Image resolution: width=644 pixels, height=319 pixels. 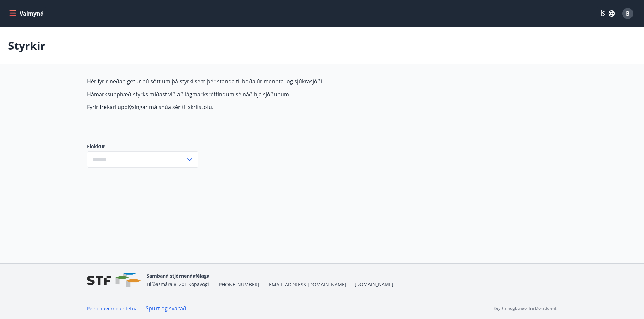 I want to click on a: Spurt og svarað, so click(x=166, y=308).